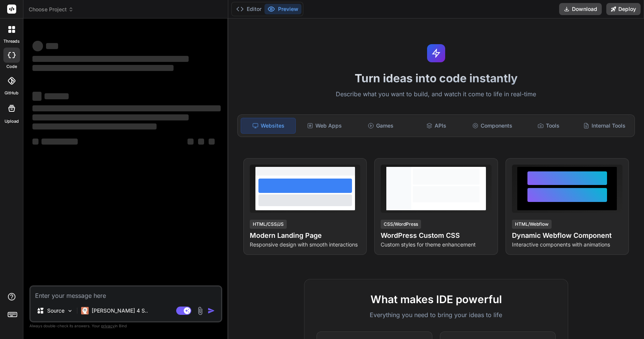 Image resolution: width=644 pixels, height=339 pixels. Describe the element at coordinates (211, 310) in the screenshot. I see `img: icon` at that location.